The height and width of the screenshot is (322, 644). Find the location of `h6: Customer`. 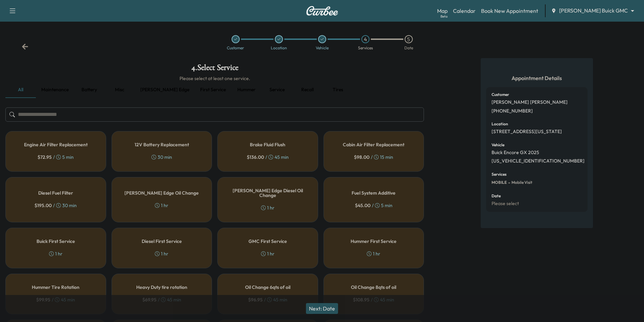

h6: Customer is located at coordinates (500, 95).